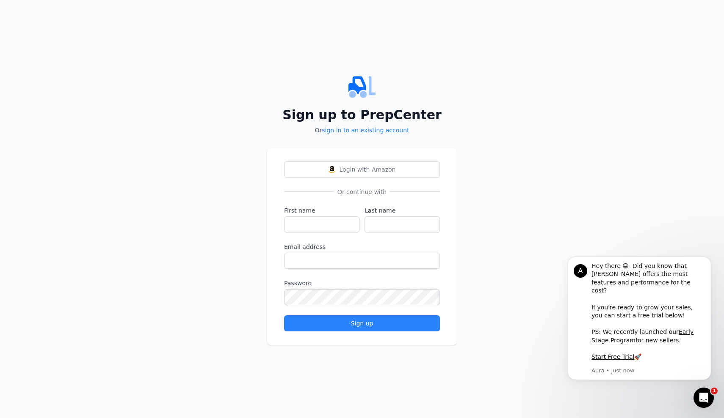 The image size is (724, 418). What do you see at coordinates (367, 170) in the screenshot?
I see `span: Login with Amazon` at bounding box center [367, 170].